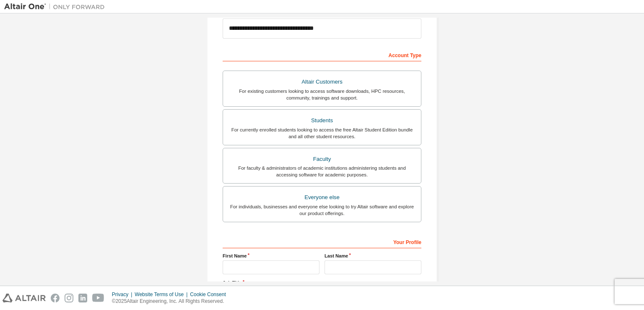 This screenshot has width=644, height=310. I want to click on div: Privacy, so click(123, 295).